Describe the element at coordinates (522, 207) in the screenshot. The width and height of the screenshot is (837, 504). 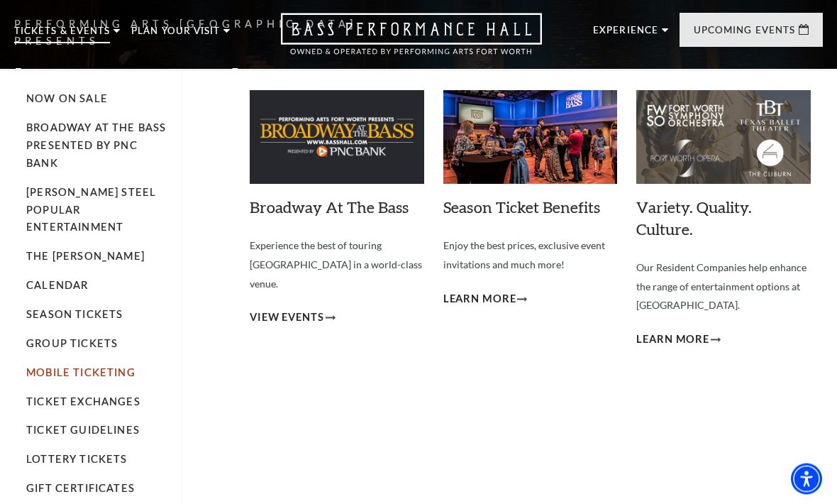
I see `a: Season Ticket Benefits` at that location.